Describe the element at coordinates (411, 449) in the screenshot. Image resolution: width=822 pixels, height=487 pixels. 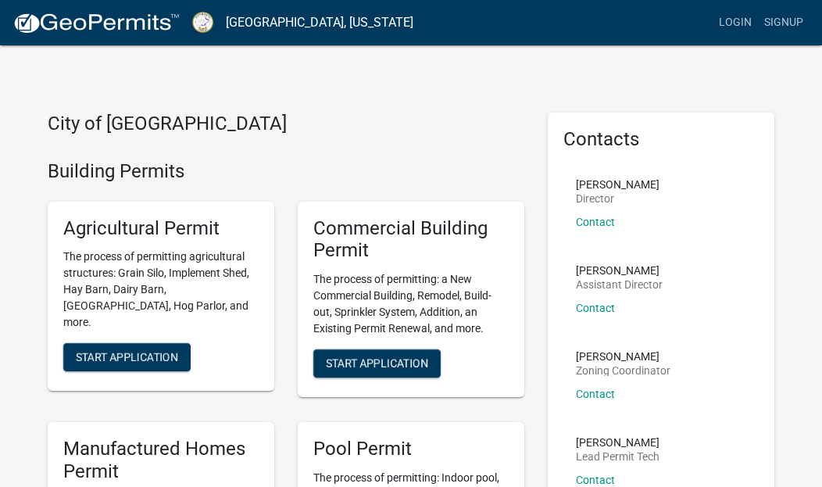
I see `h5: Pool Permit` at that location.